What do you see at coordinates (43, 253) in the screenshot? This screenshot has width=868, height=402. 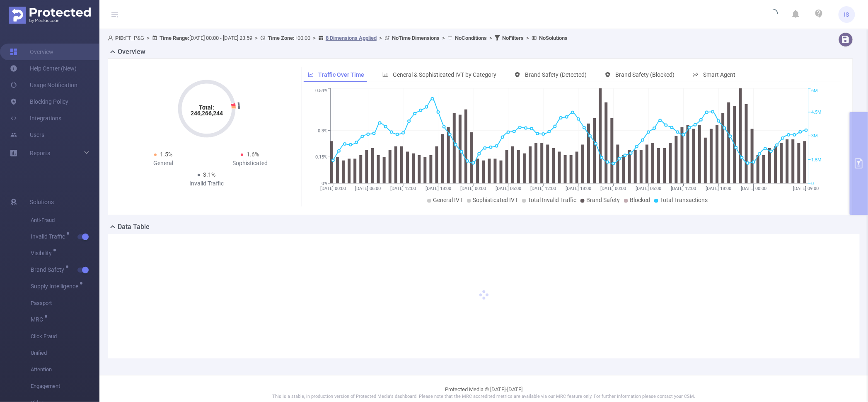 I see `span: Visibility` at bounding box center [43, 253].